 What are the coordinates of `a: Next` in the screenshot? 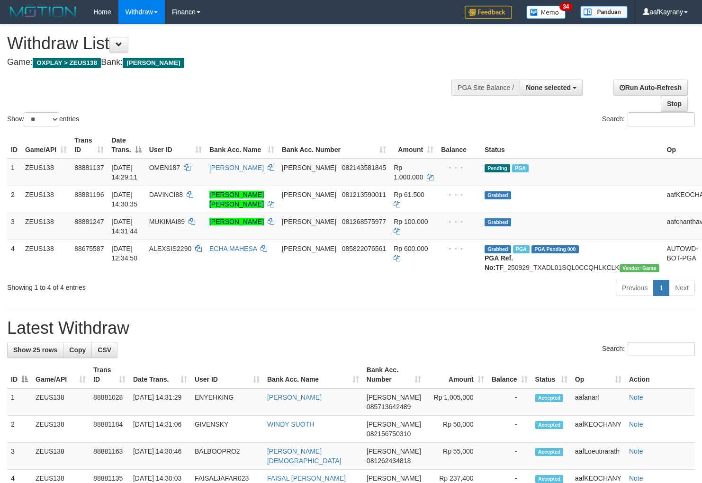 It's located at (681, 288).